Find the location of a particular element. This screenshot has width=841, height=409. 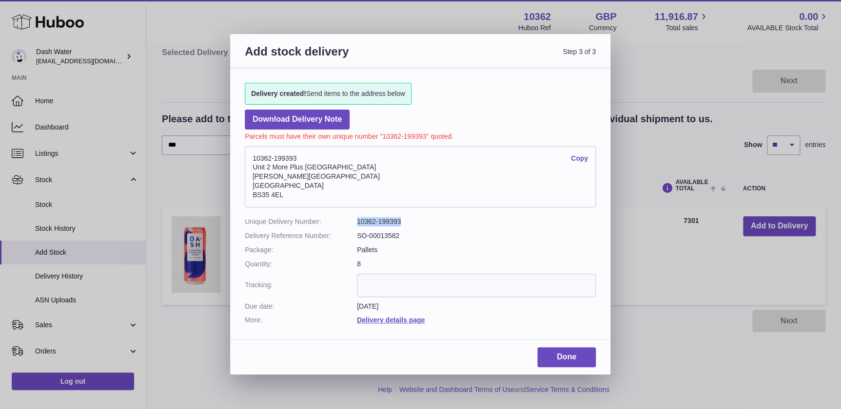

dd: Pallets is located at coordinates (476, 250).